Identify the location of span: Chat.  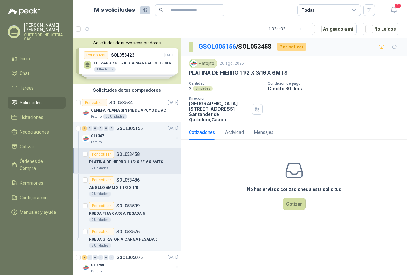
(25, 73).